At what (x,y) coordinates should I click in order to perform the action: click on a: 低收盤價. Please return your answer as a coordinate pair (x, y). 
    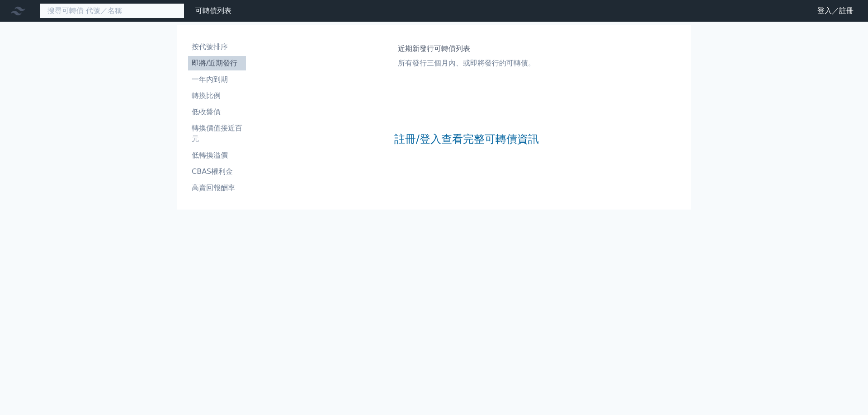
    Looking at the image, I should click on (217, 112).